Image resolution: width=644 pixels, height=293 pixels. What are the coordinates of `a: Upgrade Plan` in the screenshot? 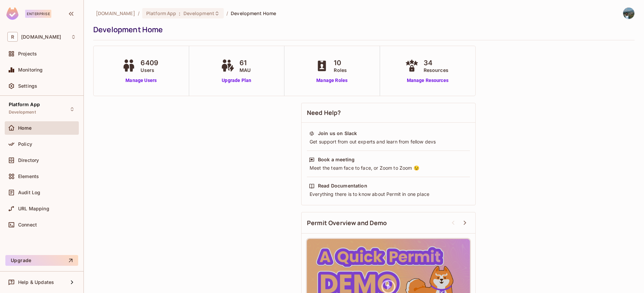 It's located at (236, 80).